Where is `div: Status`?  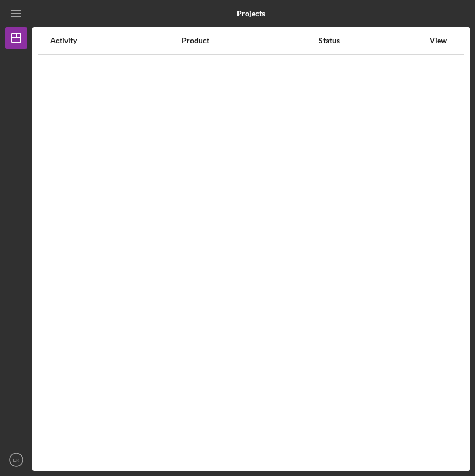 div: Status is located at coordinates (371, 40).